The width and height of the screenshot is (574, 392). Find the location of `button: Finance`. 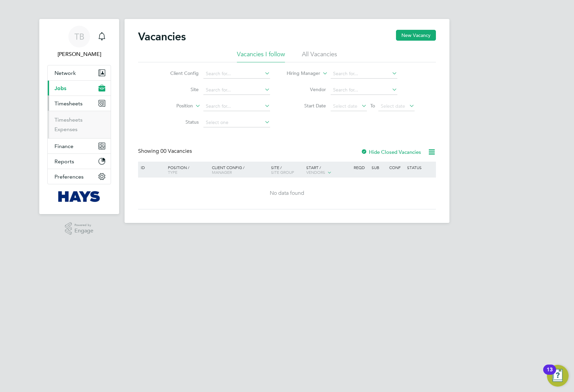

button: Finance is located at coordinates (79, 146).